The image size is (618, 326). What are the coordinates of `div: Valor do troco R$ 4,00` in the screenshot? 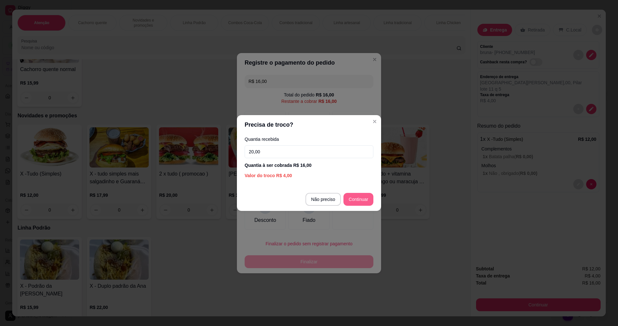 It's located at (309, 176).